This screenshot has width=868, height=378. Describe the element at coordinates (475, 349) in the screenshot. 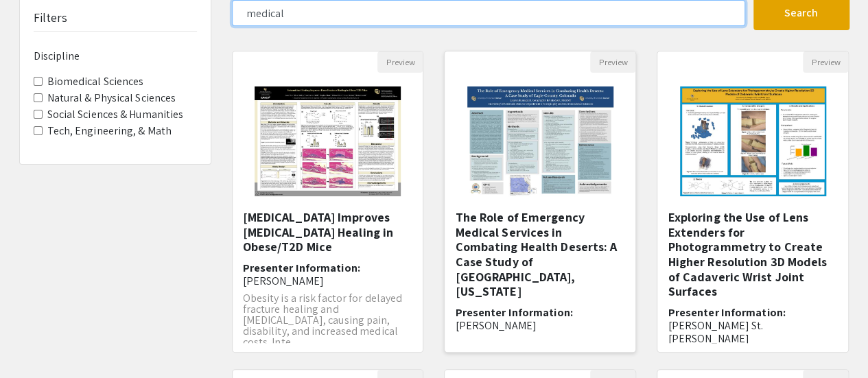

I see `span: Mentor:` at that location.